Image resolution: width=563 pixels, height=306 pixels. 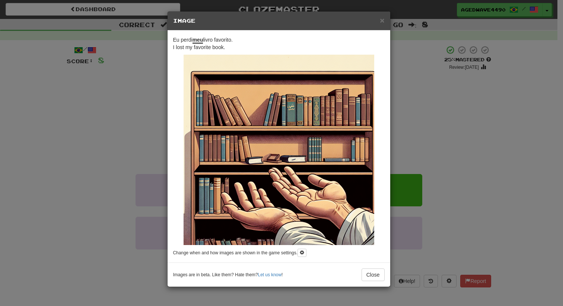 What do you see at coordinates (279, 44) in the screenshot?
I see `p: I lost my favorite book.` at bounding box center [279, 44].